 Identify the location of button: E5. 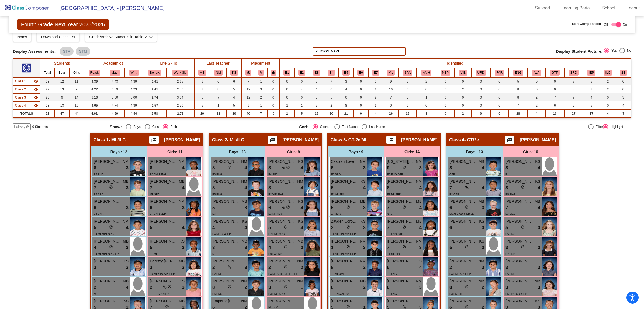
(346, 73).